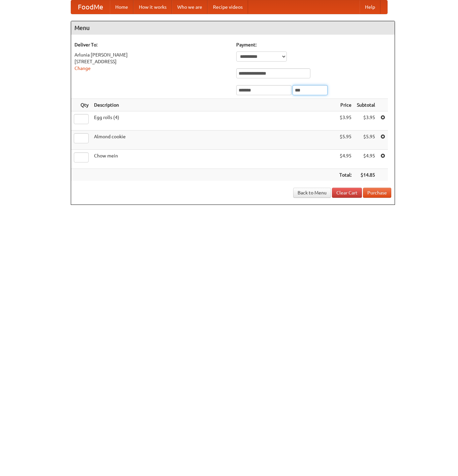  I want to click on th: $14.85, so click(366, 175).